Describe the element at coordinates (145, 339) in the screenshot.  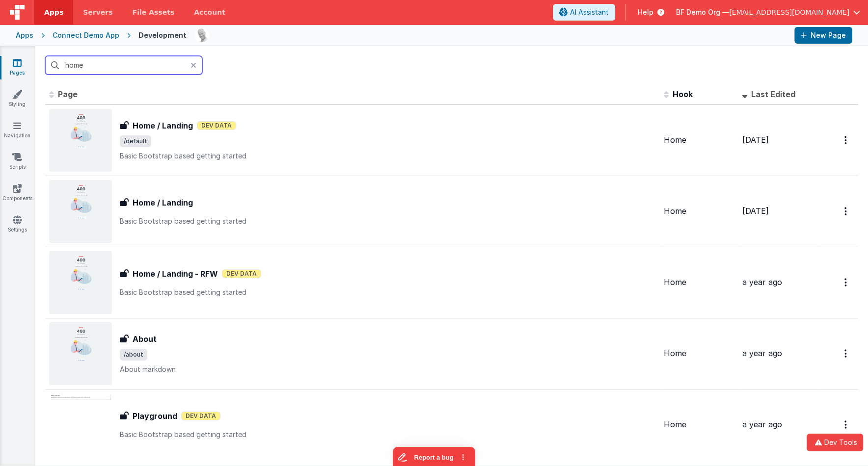
I see `h3: About` at that location.